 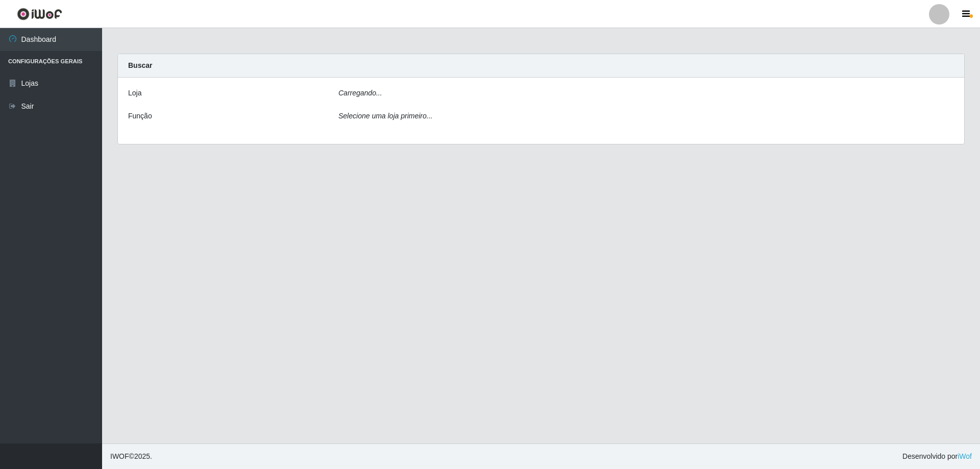 What do you see at coordinates (131, 456) in the screenshot?
I see `span: © 2025 .` at bounding box center [131, 456].